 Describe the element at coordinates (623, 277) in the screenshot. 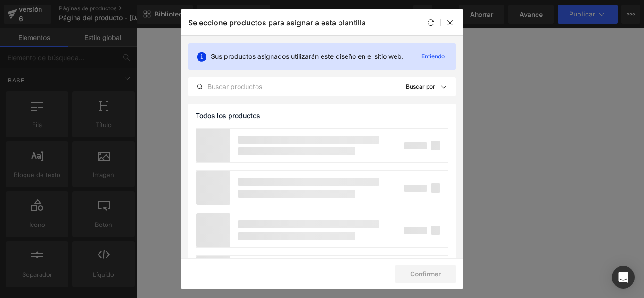

I see `div: Abrir Intercom Messenger` at that location.